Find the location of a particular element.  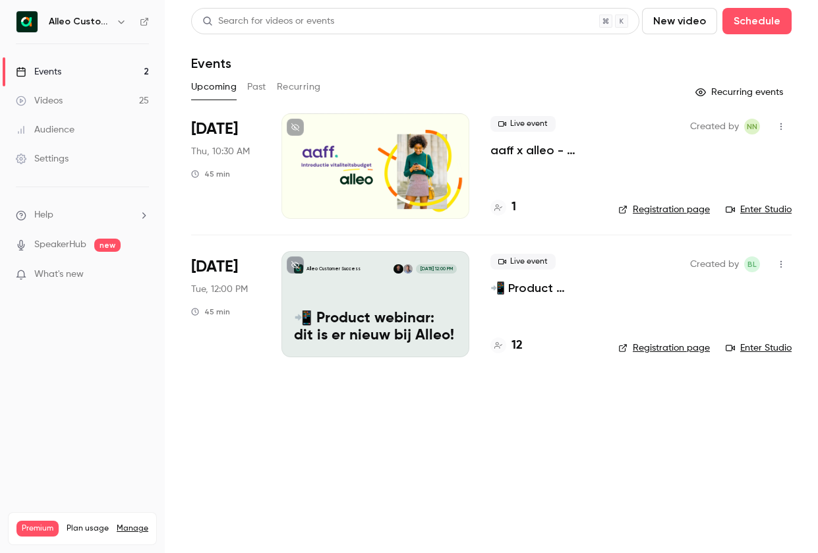

span: new is located at coordinates (107, 245).